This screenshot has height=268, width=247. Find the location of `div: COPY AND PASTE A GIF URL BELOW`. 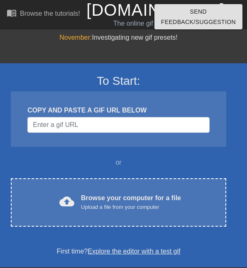

div: COPY AND PASTE A GIF URL BELOW is located at coordinates (118, 111).